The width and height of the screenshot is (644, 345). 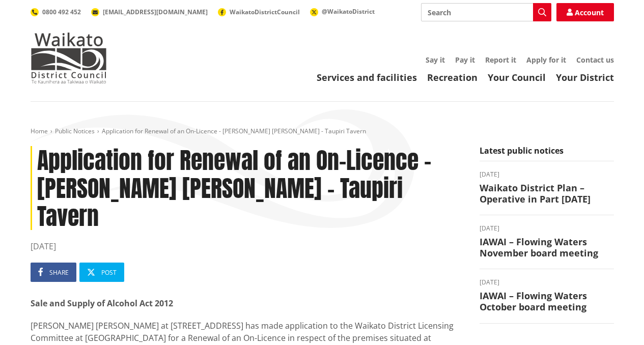 What do you see at coordinates (109, 272) in the screenshot?
I see `span: Post` at bounding box center [109, 272].